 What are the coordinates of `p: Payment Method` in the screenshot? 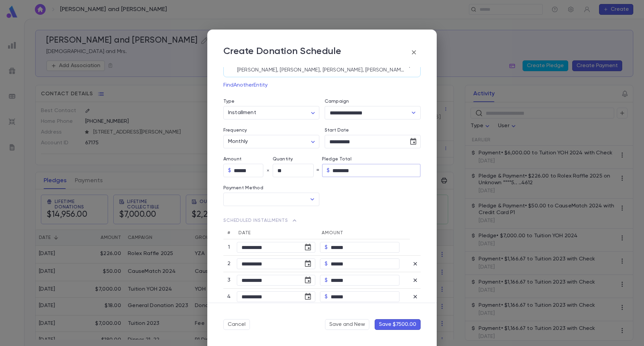 It's located at (271, 188).